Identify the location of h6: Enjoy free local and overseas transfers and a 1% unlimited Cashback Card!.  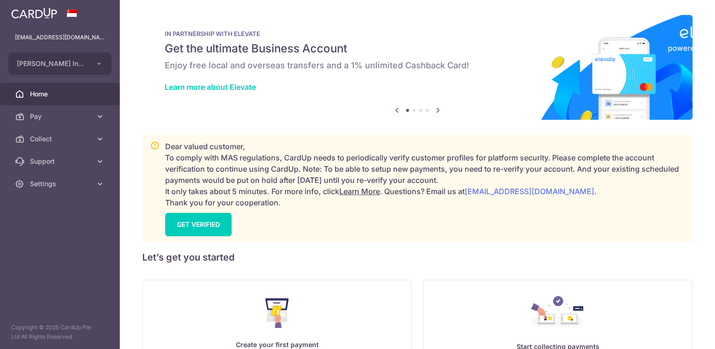
(417, 65).